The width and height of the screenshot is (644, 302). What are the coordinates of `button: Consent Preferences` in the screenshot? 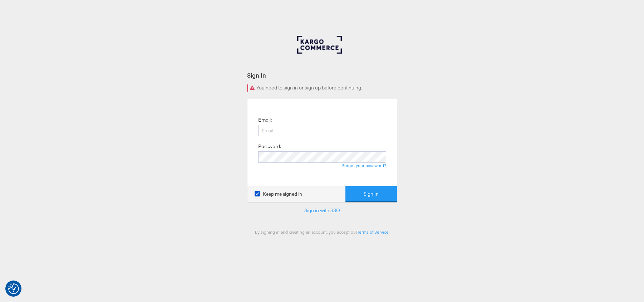 It's located at (14, 289).